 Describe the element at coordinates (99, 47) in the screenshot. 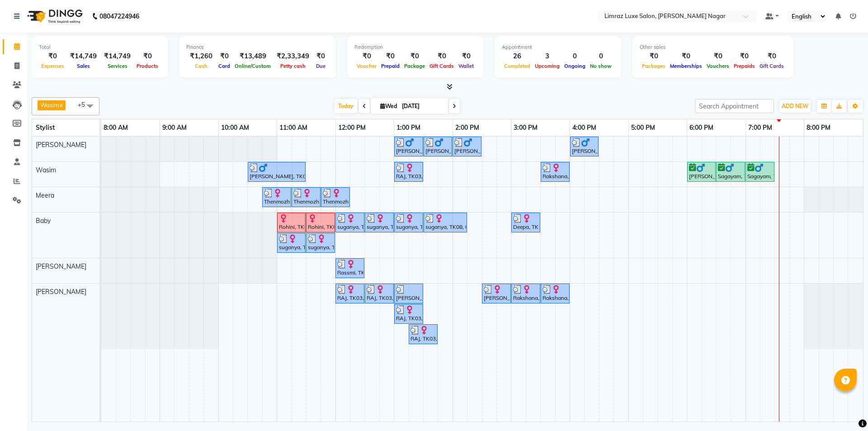

I see `div: Total` at that location.